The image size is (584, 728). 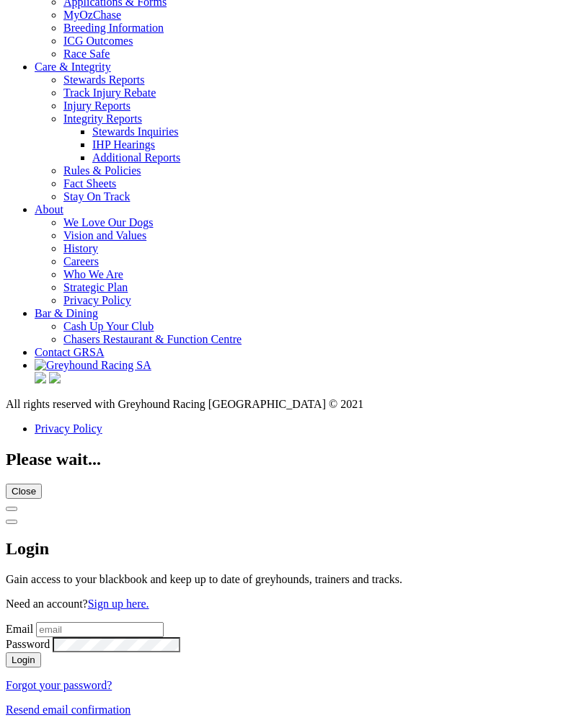 What do you see at coordinates (102, 118) in the screenshot?
I see `a: Integrity Reports` at bounding box center [102, 118].